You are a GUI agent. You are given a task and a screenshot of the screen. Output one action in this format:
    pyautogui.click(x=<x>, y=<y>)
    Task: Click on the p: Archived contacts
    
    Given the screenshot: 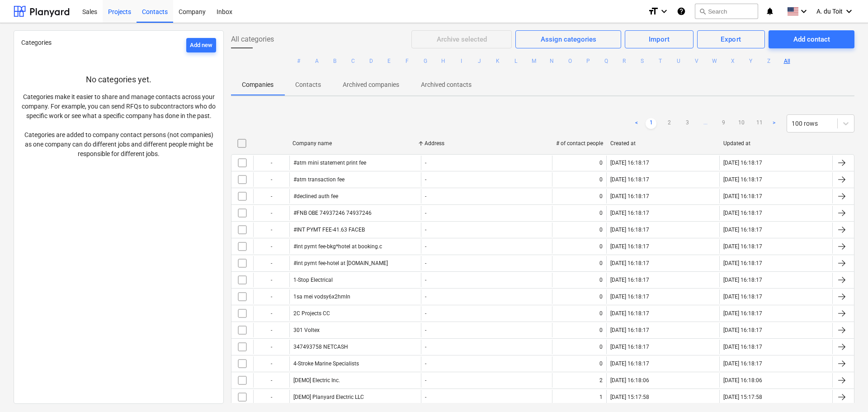 What is the action you would take?
    pyautogui.click(x=446, y=84)
    